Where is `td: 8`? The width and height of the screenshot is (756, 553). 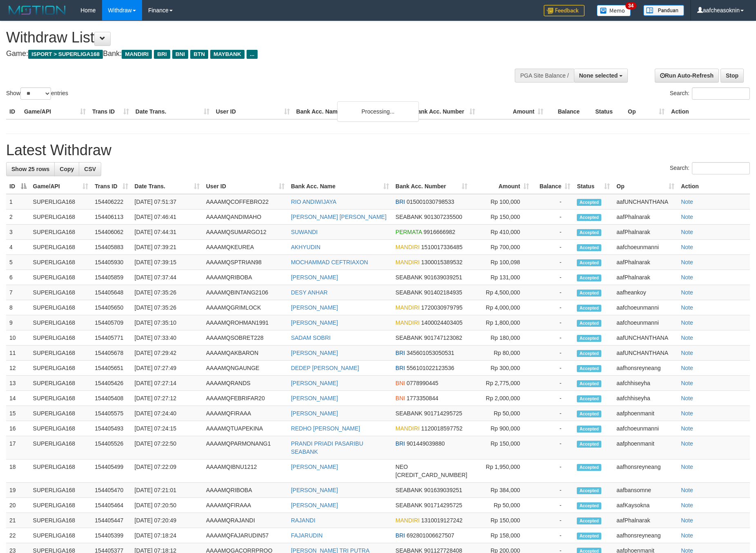 td: 8 is located at coordinates (18, 308).